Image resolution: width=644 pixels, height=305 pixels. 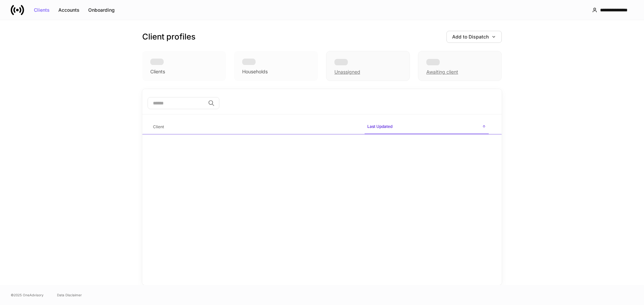 What do you see at coordinates (101, 10) in the screenshot?
I see `button: Onboarding` at bounding box center [101, 10].